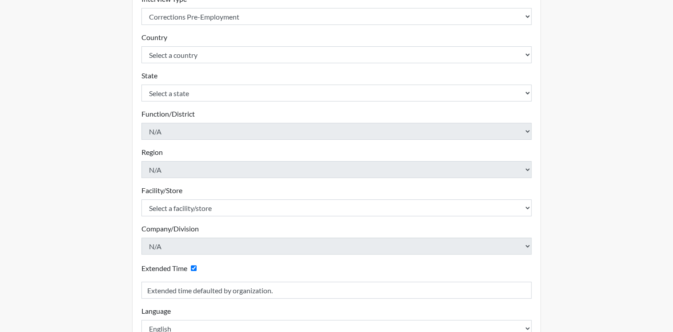  I want to click on label: Language, so click(156, 311).